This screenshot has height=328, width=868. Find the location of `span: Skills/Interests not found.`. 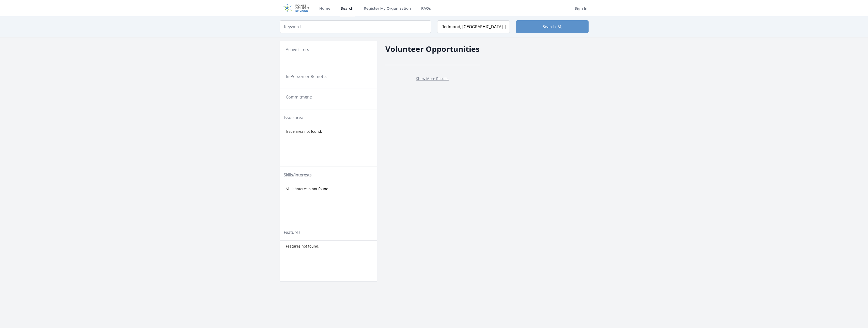

span: Skills/Interests not found. is located at coordinates (307, 188).